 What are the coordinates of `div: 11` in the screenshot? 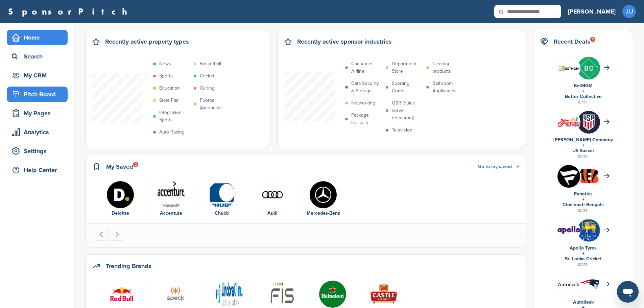 It's located at (592, 39).